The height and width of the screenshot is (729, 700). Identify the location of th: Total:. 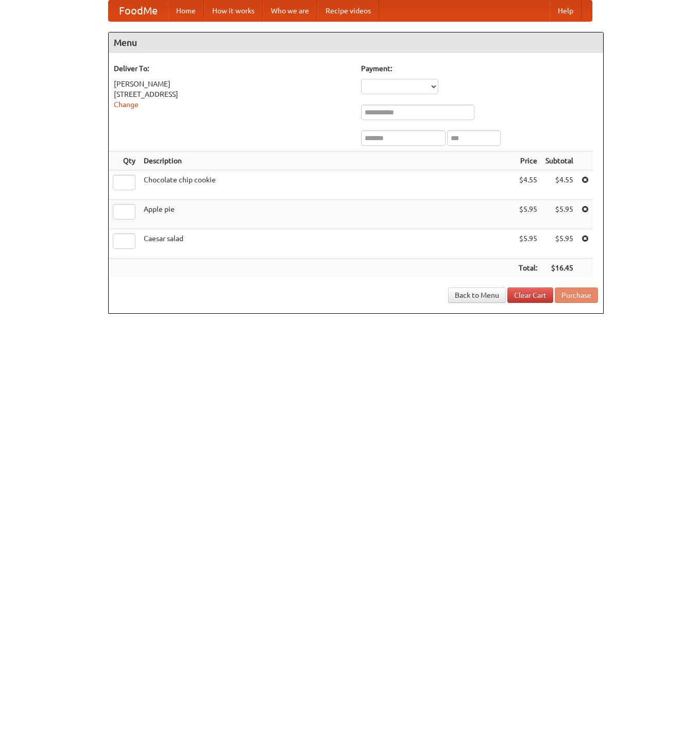
(528, 268).